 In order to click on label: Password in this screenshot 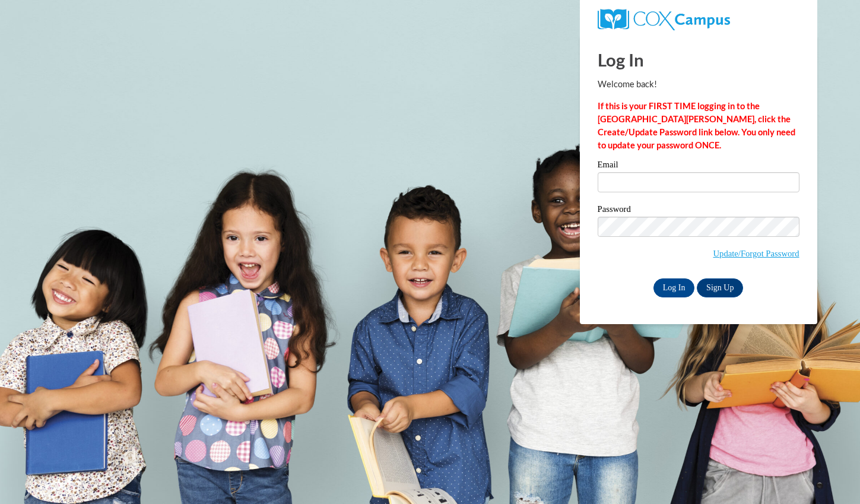, I will do `click(698, 211)`.